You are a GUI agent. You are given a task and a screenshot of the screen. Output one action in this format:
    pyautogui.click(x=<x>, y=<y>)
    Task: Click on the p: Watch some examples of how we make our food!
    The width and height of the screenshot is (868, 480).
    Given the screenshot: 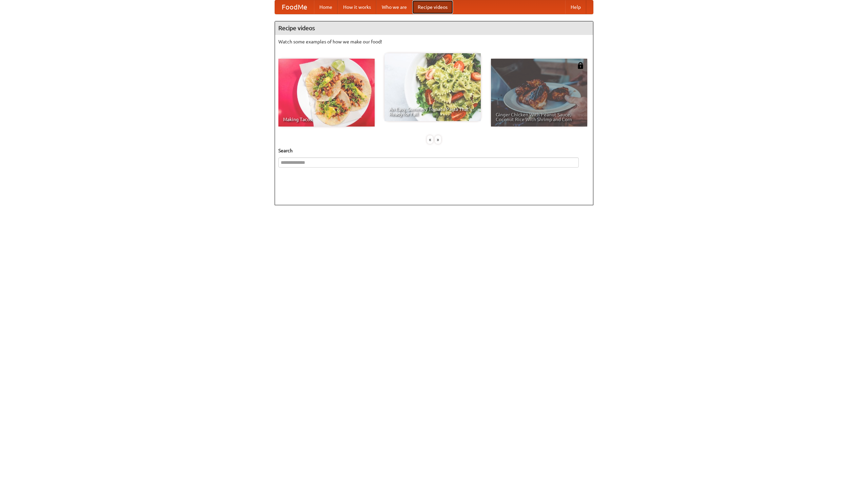 What is the action you would take?
    pyautogui.click(x=434, y=41)
    